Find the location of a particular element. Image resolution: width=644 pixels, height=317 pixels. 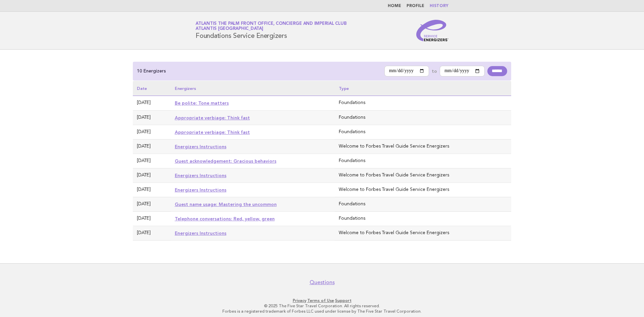

a: Be polite: Tone matters is located at coordinates (202, 103).